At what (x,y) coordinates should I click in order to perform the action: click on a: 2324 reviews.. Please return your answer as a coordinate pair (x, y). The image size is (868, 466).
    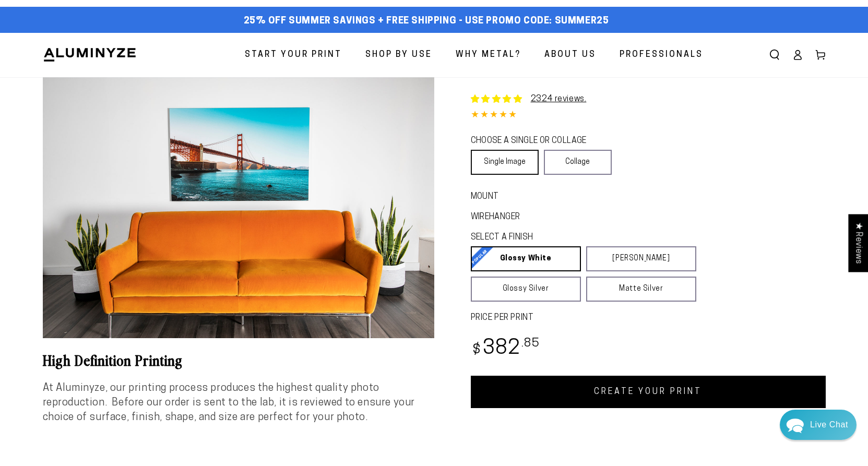
    Looking at the image, I should click on (559, 99).